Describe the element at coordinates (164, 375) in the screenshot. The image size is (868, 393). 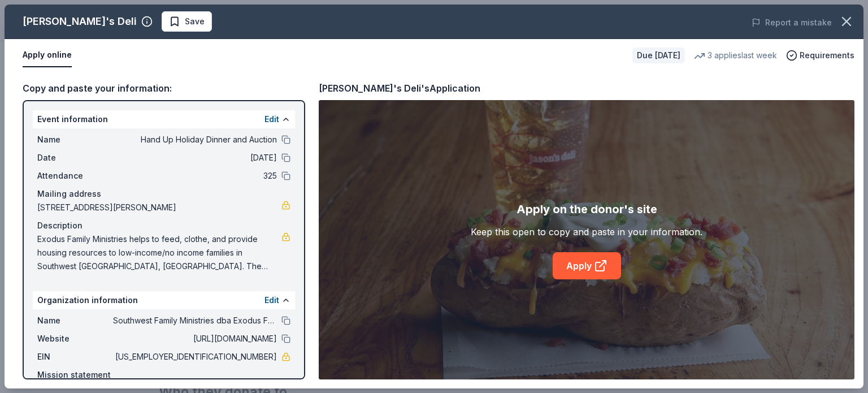
I see `div: Mission statement` at that location.